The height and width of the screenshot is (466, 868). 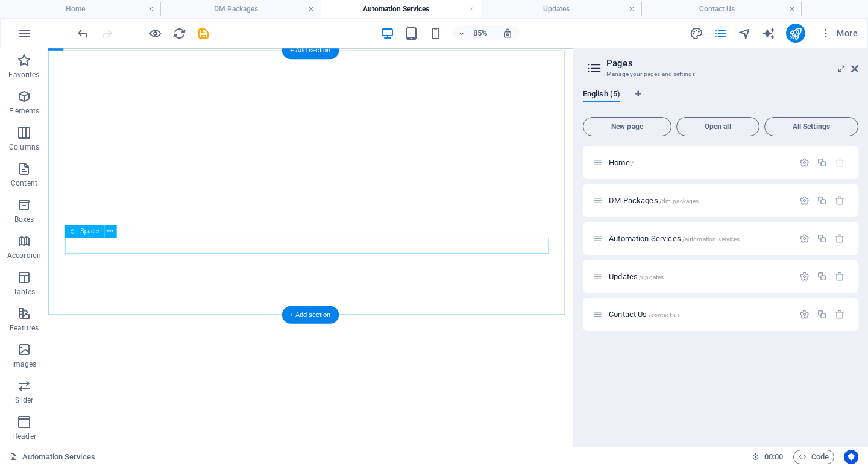 I want to click on i: Publish, so click(x=795, y=33).